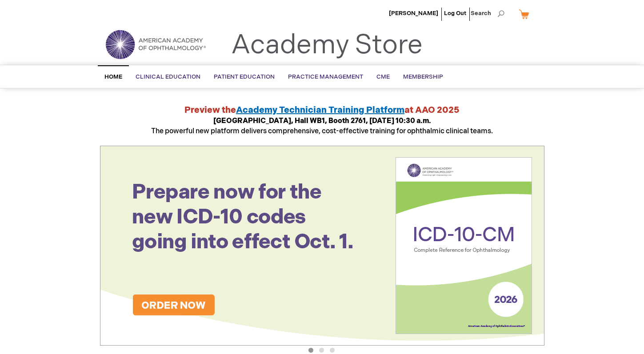  I want to click on span: CME, so click(383, 77).